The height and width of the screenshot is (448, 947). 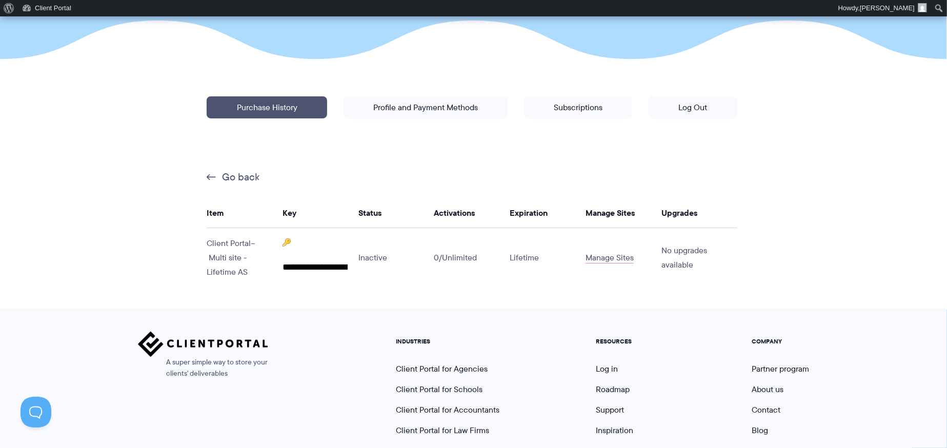 I want to click on a: Client Portal for Agencies, so click(x=442, y=369).